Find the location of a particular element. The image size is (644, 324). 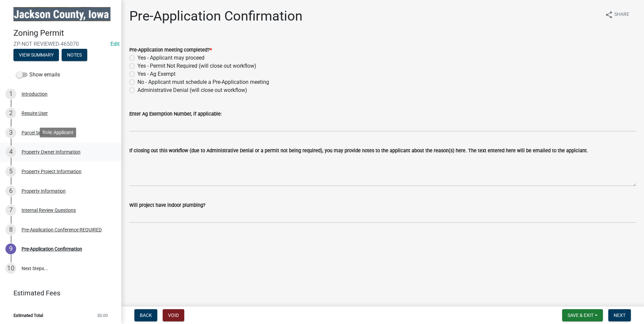

div: 7 is located at coordinates (11, 210).